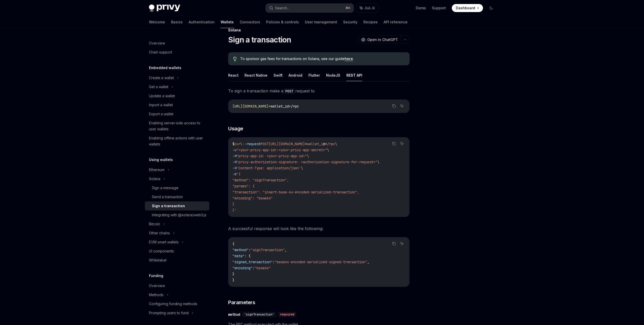 This screenshot has height=325, width=644. Describe the element at coordinates (282, 22) in the screenshot. I see `a: Policies & controls` at that location.